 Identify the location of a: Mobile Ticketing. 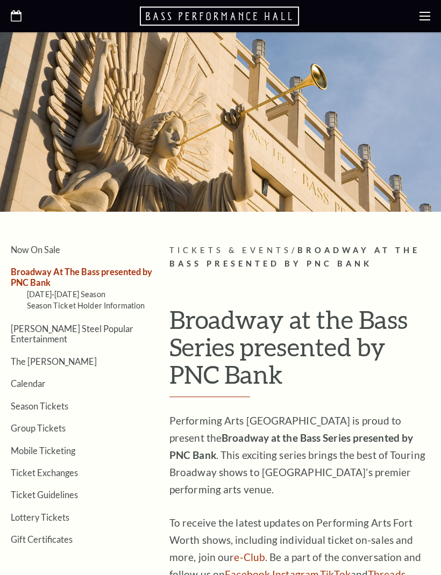
(43, 450).